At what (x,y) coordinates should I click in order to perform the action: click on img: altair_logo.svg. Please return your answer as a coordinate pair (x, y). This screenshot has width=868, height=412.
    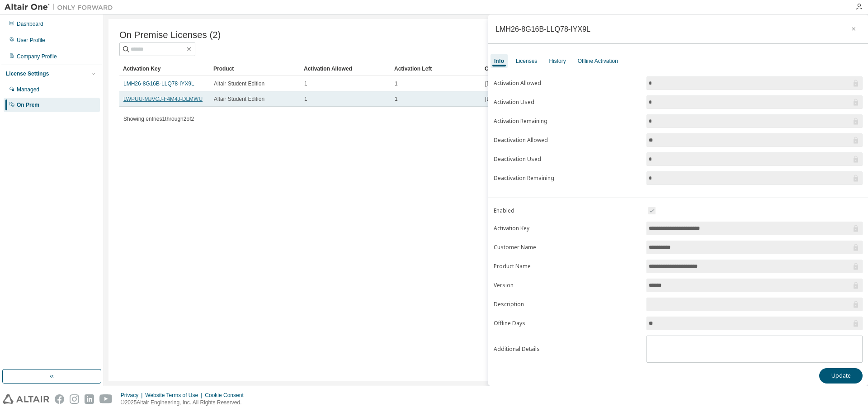
    Looking at the image, I should click on (26, 399).